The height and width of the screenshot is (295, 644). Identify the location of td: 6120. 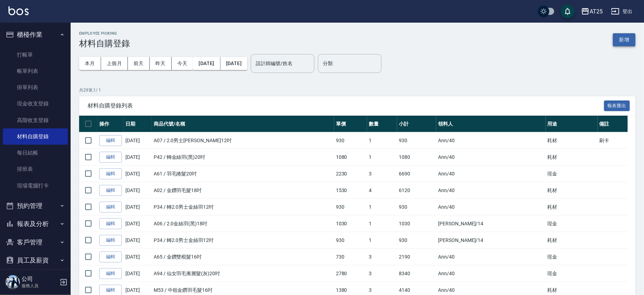
(417, 190).